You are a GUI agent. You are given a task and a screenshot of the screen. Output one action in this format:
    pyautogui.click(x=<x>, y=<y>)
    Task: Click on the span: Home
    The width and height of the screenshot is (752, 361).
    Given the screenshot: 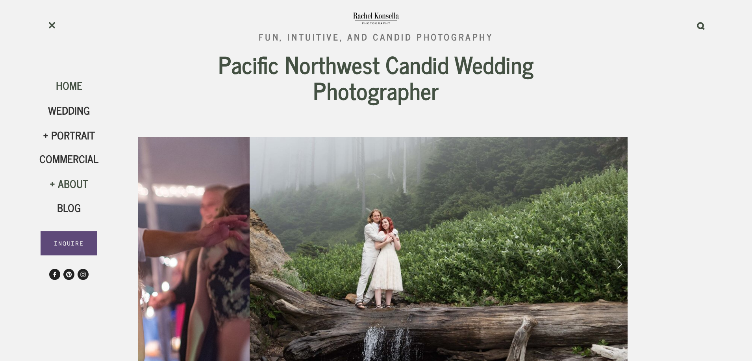 What is the action you would take?
    pyautogui.click(x=69, y=85)
    